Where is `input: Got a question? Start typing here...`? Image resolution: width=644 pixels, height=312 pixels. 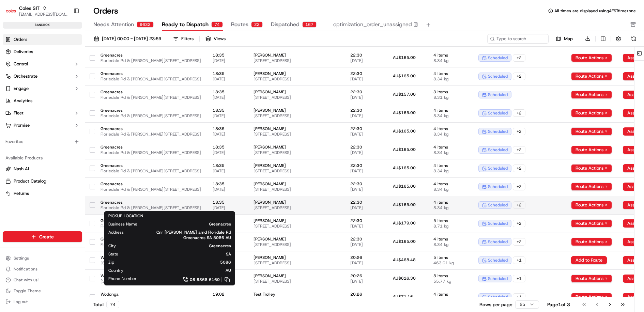
input: Got a question? Start typing here... is located at coordinates (70, 47).